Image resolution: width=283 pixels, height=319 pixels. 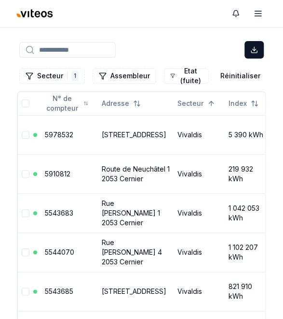 I want to click on span: N° de compteur, so click(x=62, y=103).